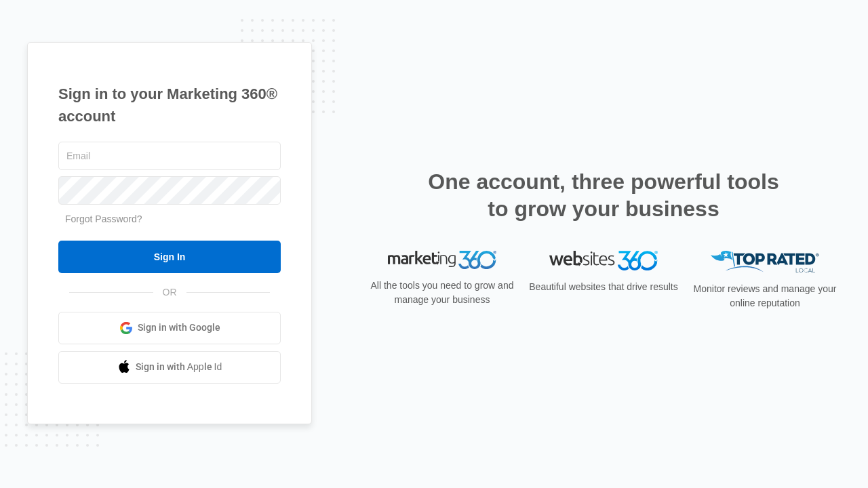 This screenshot has width=868, height=488. I want to click on input: Email, so click(170, 156).